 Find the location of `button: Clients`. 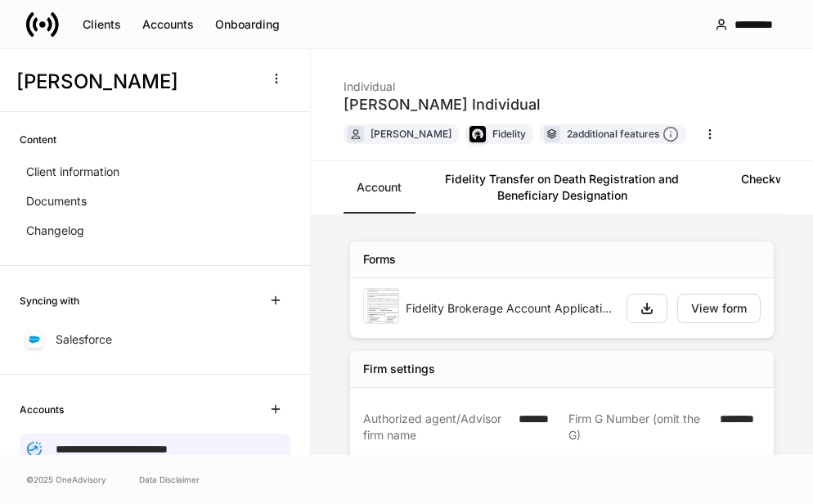

button: Clients is located at coordinates (102, 24).